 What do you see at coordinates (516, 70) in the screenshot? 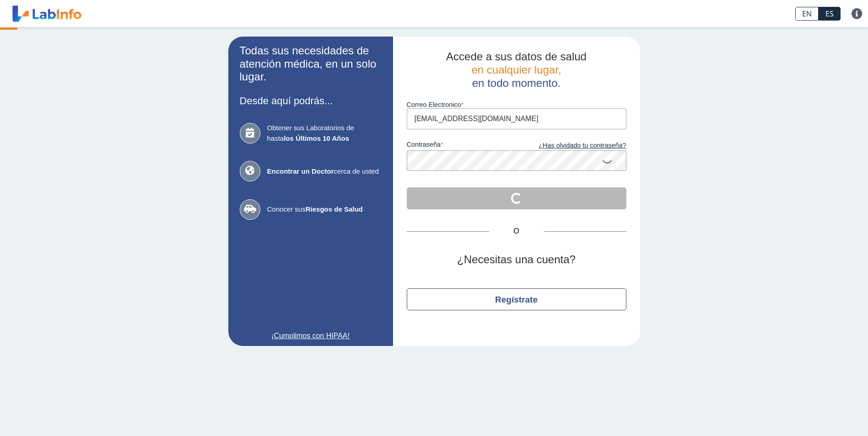
I see `span: en cualquier lugar,` at bounding box center [516, 70].